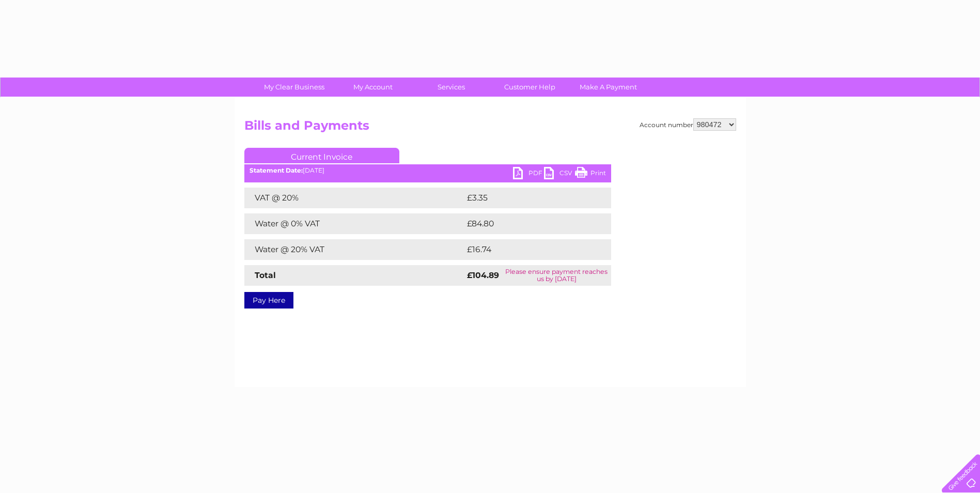  What do you see at coordinates (354, 198) in the screenshot?
I see `td: VAT @ 20%` at bounding box center [354, 198].